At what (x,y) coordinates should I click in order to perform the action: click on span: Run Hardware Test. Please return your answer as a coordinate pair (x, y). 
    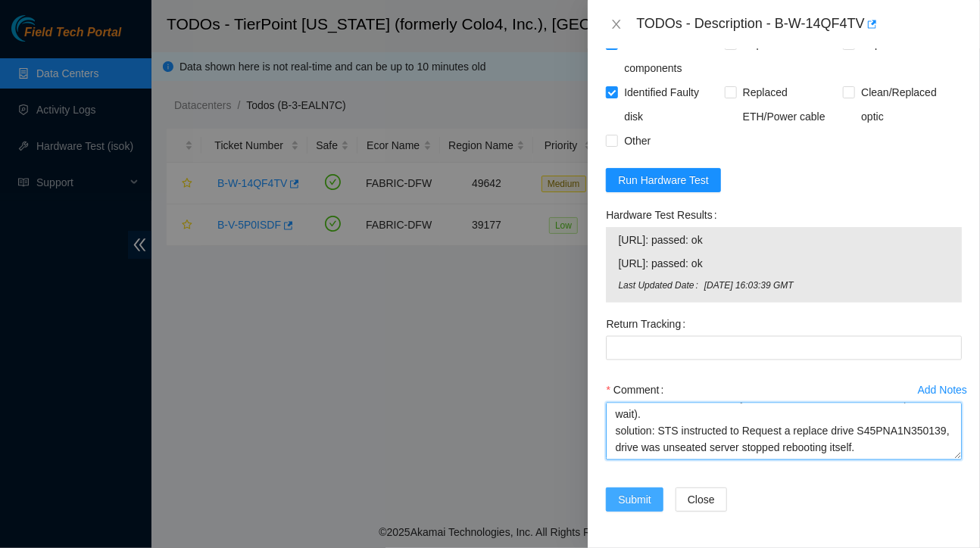
    Looking at the image, I should click on (663, 180).